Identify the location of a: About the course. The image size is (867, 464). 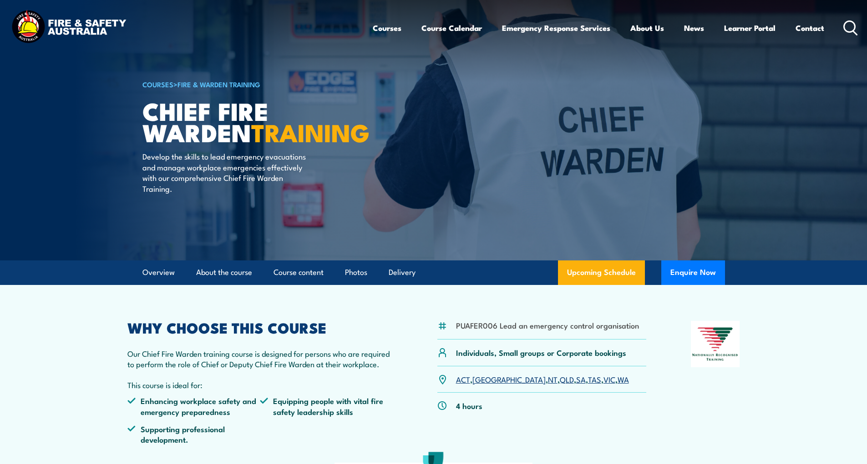
(224, 273).